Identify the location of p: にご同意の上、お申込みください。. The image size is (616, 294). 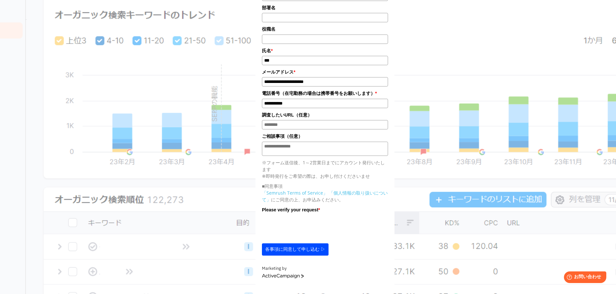
(325, 196).